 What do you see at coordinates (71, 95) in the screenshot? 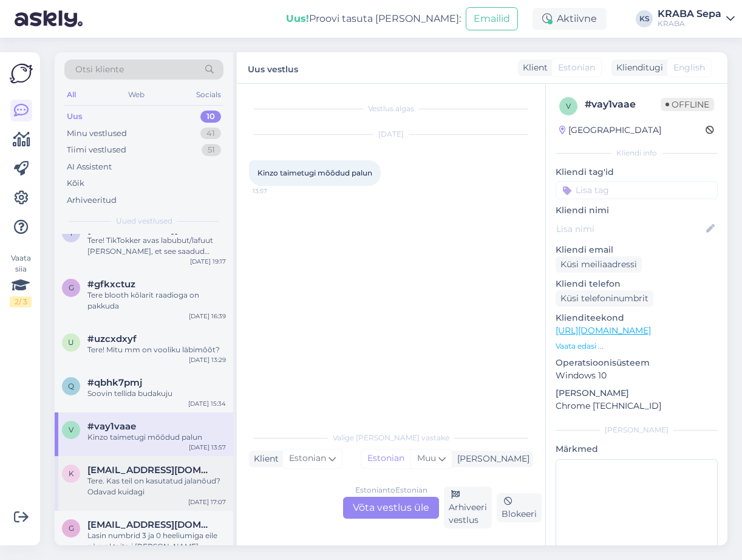
I see `div: All` at bounding box center [71, 95].